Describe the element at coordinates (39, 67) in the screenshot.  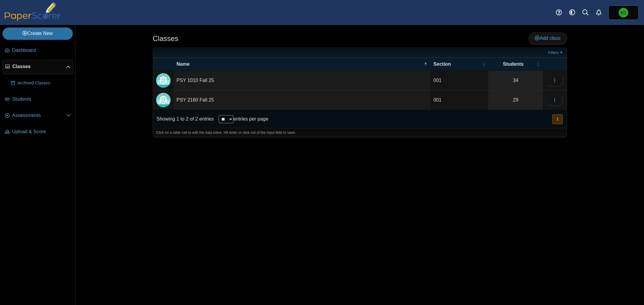
I see `span: Classes` at that location.